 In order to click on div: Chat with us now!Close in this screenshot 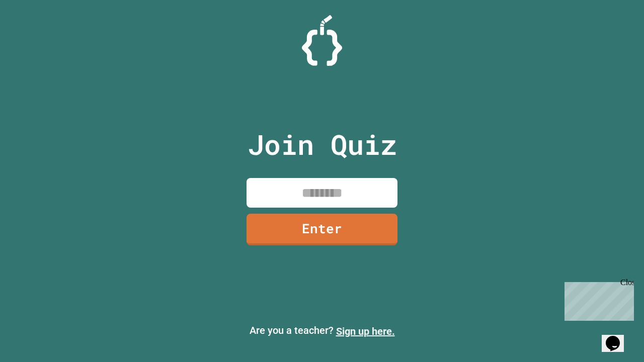, I will do `click(36, 34)`.